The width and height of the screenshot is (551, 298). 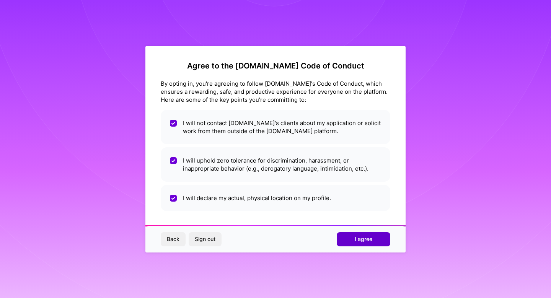 What do you see at coordinates (173, 239) in the screenshot?
I see `button: Back` at bounding box center [173, 239].